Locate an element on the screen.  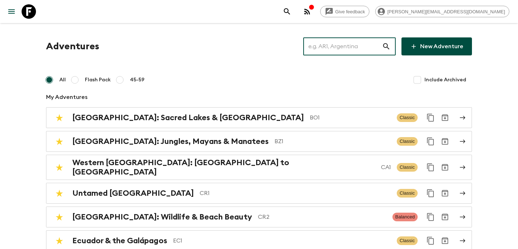
p: My Adventures is located at coordinates (259, 97).